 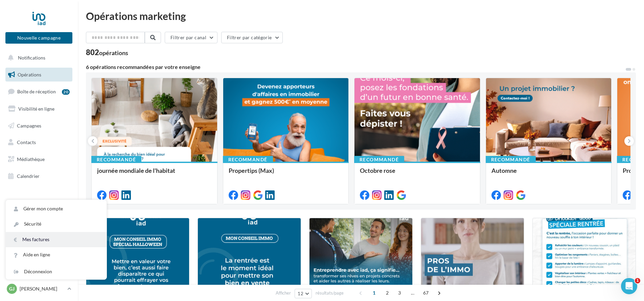 What do you see at coordinates (14, 20) in the screenshot?
I see `img: website_grey.svg` at bounding box center [14, 20].